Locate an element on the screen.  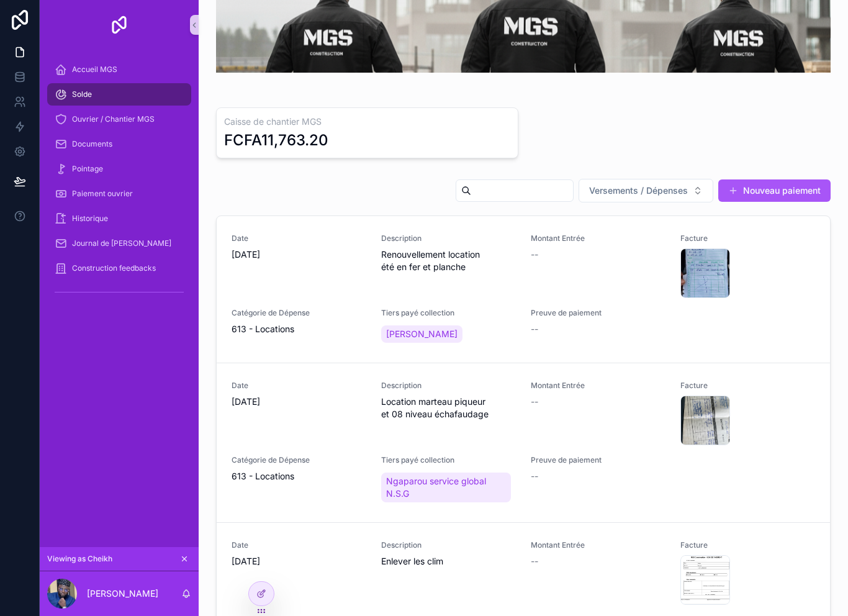
button: Nouveau paiement is located at coordinates (774, 191).